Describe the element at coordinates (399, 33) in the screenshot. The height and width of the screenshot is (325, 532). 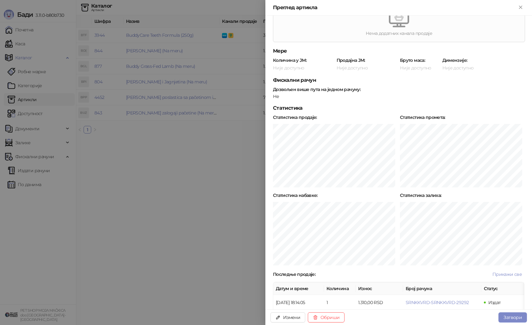
I see `div: Нема додатних канала продаје` at that location.